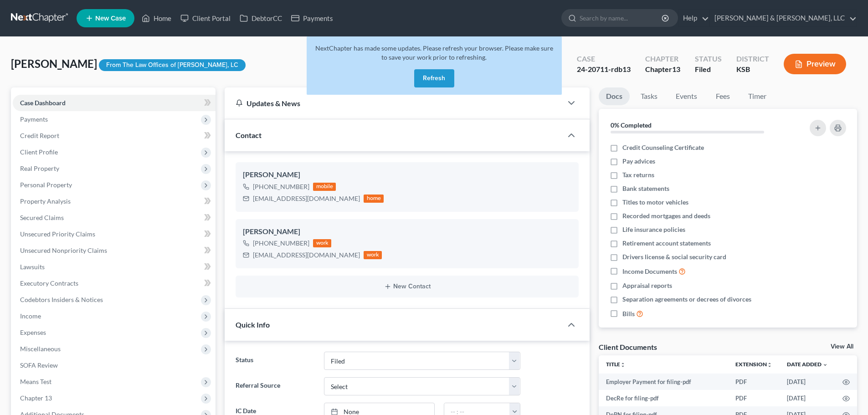  What do you see at coordinates (114, 103) in the screenshot?
I see `a: Case Dashboard` at bounding box center [114, 103].